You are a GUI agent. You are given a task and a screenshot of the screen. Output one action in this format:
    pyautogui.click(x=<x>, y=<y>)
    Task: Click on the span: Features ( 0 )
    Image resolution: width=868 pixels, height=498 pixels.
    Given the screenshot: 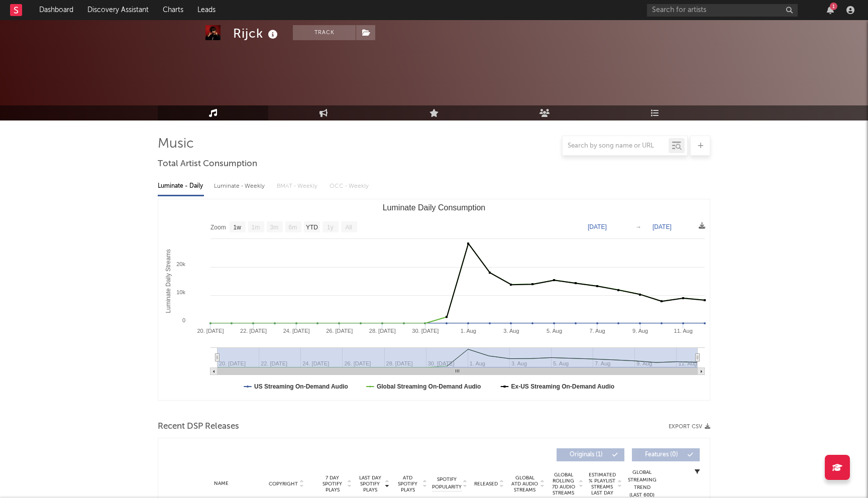 What is the action you would take?
    pyautogui.click(x=661, y=455)
    